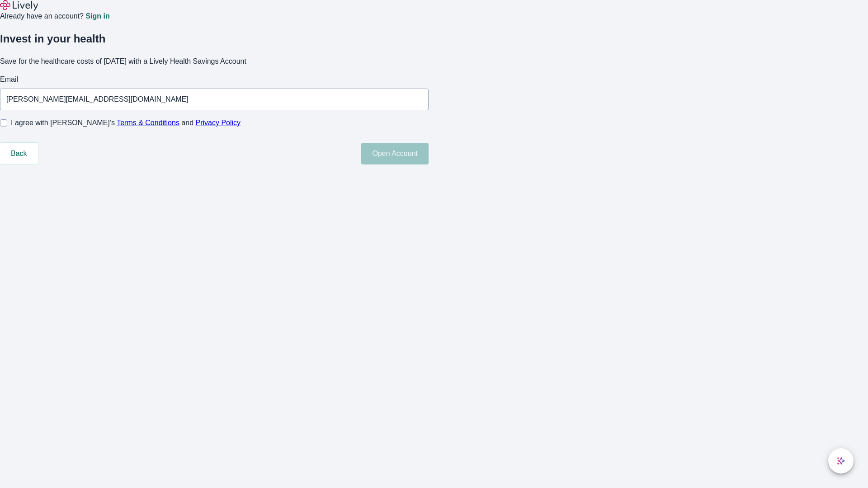 The width and height of the screenshot is (868, 488). What do you see at coordinates (98, 16) in the screenshot?
I see `div: Sign in` at bounding box center [98, 16].